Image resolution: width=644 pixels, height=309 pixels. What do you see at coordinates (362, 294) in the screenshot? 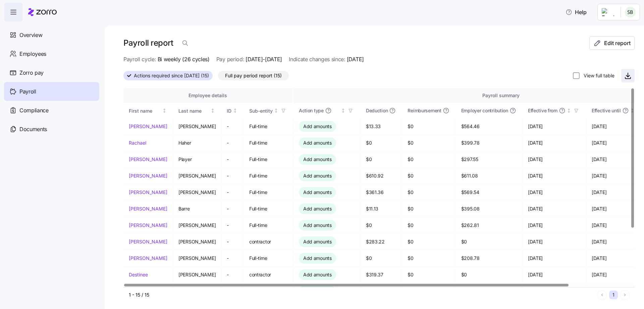
I see `div: 1 - 15 / 15` at bounding box center [362, 294].